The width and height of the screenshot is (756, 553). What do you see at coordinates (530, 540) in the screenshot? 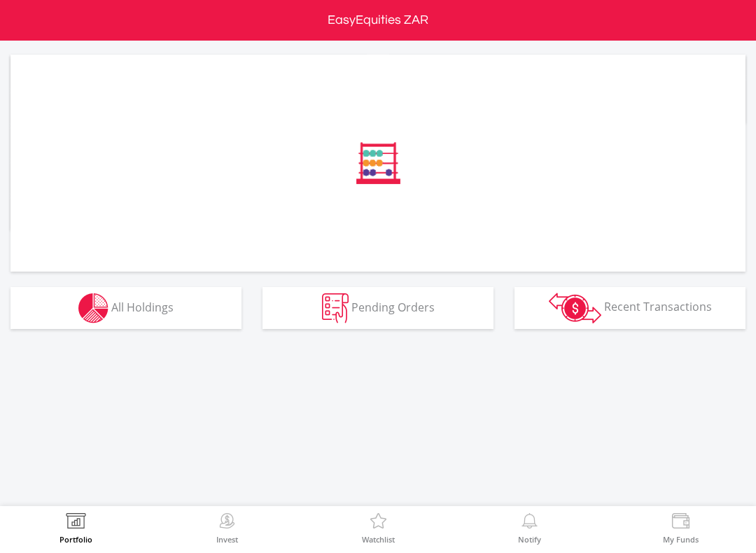
I see `label: Notify` at bounding box center [530, 540].